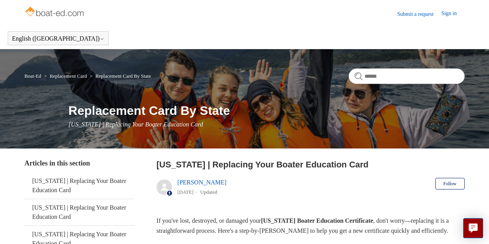 The height and width of the screenshot is (244, 489). Describe the element at coordinates (310, 164) in the screenshot. I see `h2: Massachusetts | Replacing Your Boater Education Card` at that location.